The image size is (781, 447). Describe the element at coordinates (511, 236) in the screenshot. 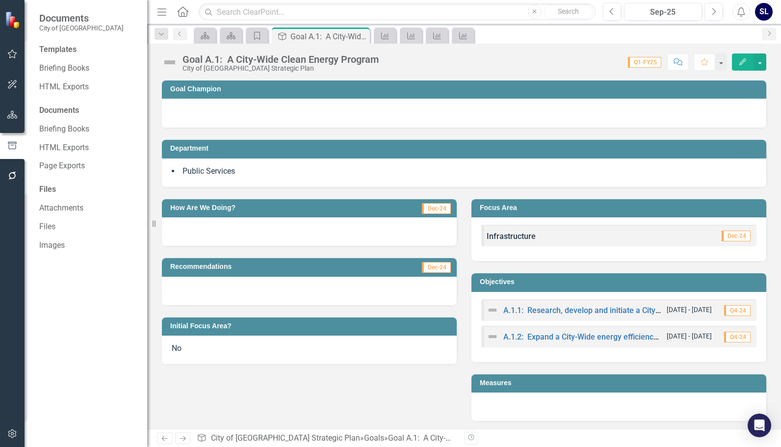

I see `span: Infrastructure` at that location.